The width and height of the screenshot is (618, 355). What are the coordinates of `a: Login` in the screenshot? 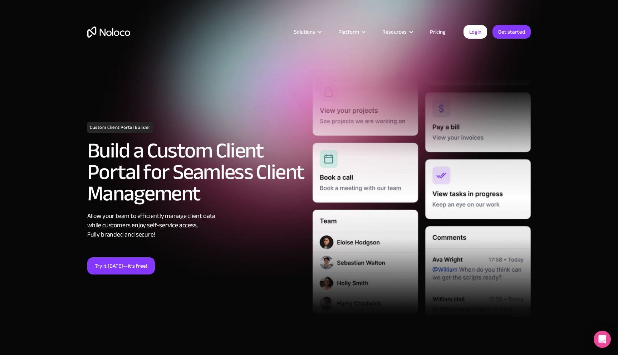 It's located at (476, 32).